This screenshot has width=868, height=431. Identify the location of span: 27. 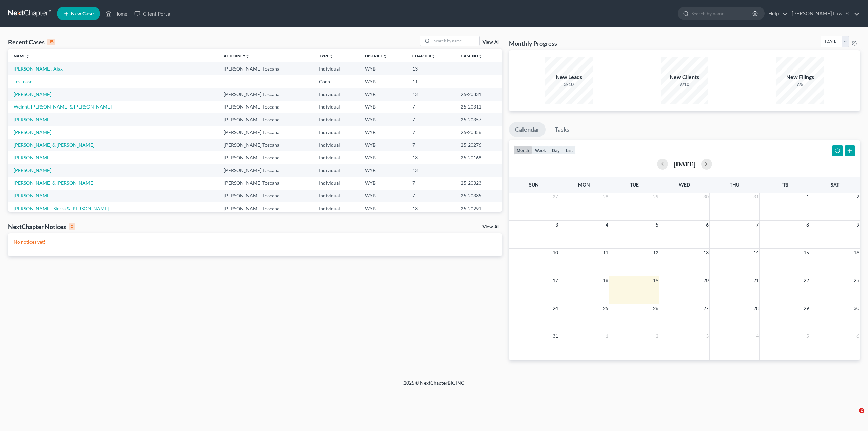
(706, 308).